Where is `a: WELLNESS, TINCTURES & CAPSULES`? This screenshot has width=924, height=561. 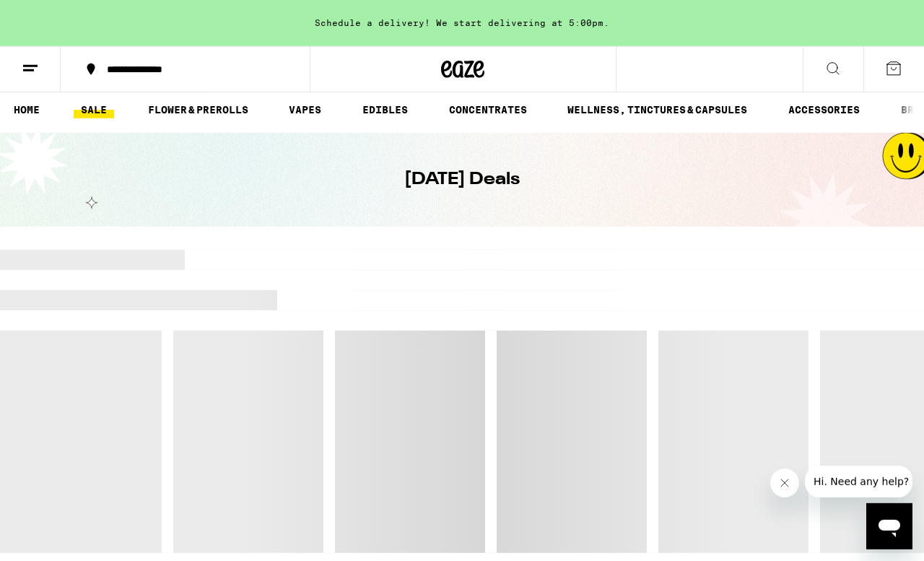 a: WELLNESS, TINCTURES & CAPSULES is located at coordinates (657, 110).